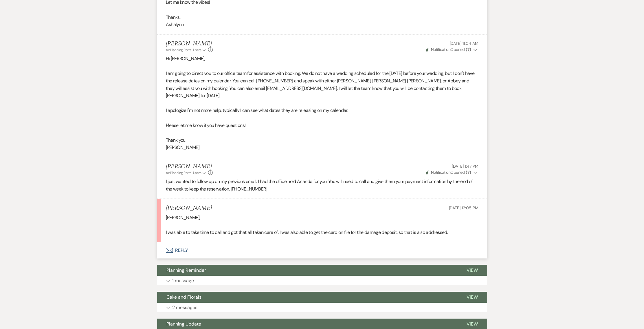 The width and height of the screenshot is (644, 329). What do you see at coordinates (186, 270) in the screenshot?
I see `span: Planning Reminder` at bounding box center [186, 270].